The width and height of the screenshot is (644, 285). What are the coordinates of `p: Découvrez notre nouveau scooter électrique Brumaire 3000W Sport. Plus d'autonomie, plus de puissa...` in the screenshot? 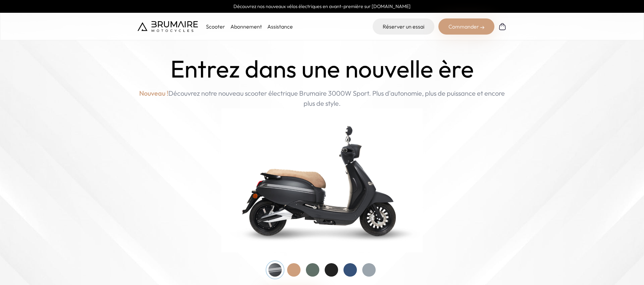 It's located at (322, 98).